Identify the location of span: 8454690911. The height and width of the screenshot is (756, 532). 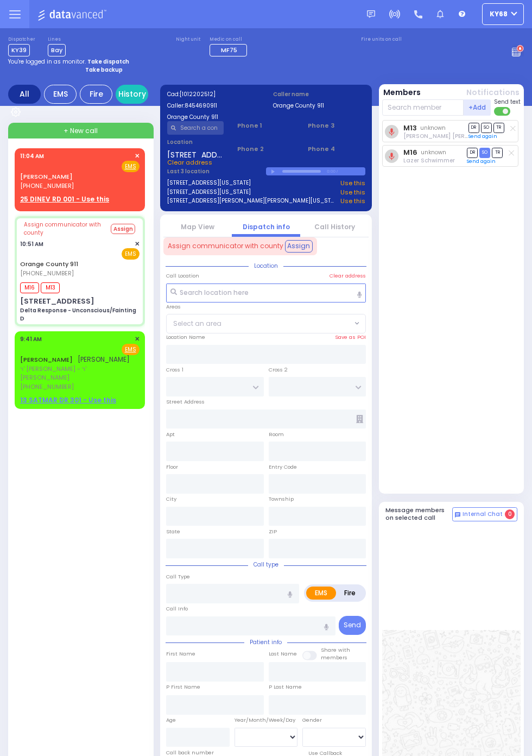
(201, 105).